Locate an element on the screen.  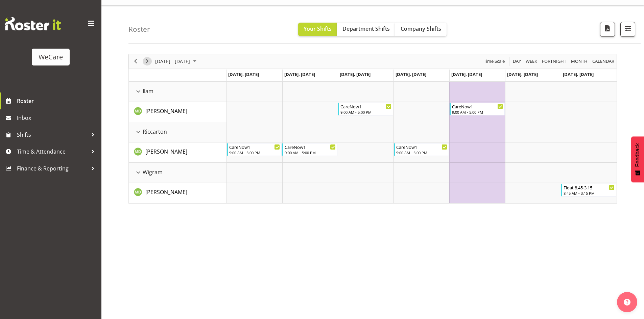
button: Fortnight is located at coordinates (554, 61).